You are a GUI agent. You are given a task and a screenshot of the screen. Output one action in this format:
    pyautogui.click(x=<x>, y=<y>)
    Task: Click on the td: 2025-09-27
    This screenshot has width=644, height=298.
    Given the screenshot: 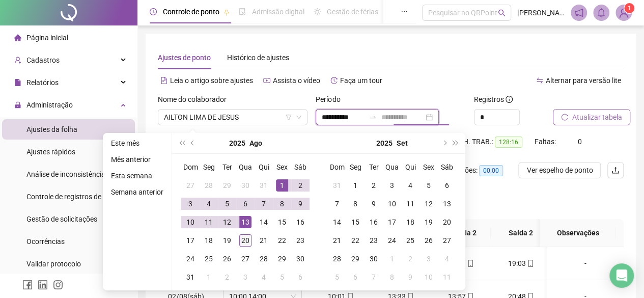 What is the action you would take?
    pyautogui.click(x=448, y=240)
    